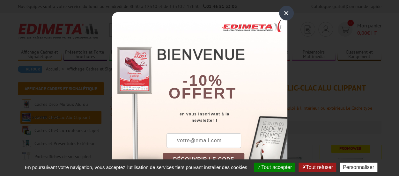 The image size is (399, 176). What do you see at coordinates (317, 167) in the screenshot?
I see `button: Tout refuser` at bounding box center [317, 167].